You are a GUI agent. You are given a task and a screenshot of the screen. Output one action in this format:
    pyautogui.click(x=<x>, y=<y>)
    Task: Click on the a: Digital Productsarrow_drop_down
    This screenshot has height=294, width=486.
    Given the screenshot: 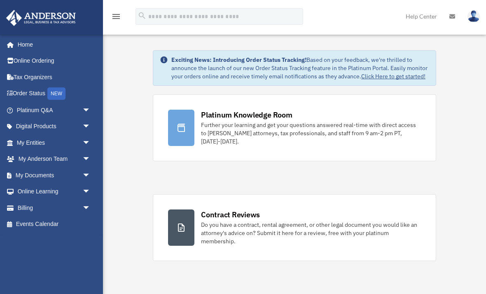 What is the action you would take?
    pyautogui.click(x=54, y=126)
    